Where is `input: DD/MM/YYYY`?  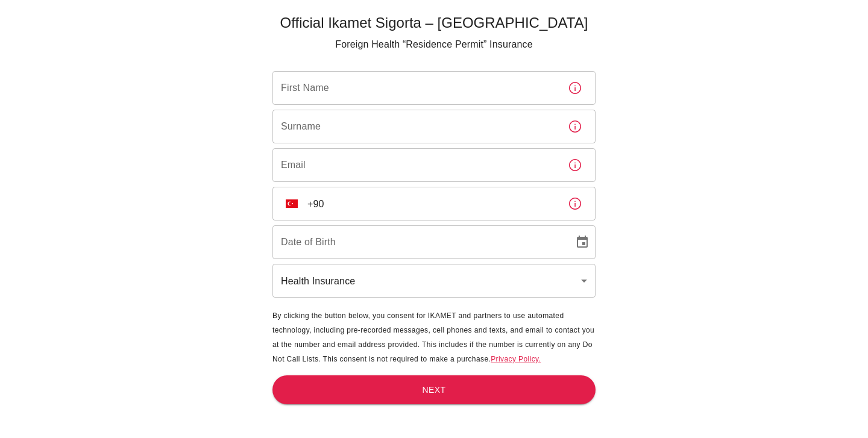 input: DD/MM/YYYY is located at coordinates (419, 242).